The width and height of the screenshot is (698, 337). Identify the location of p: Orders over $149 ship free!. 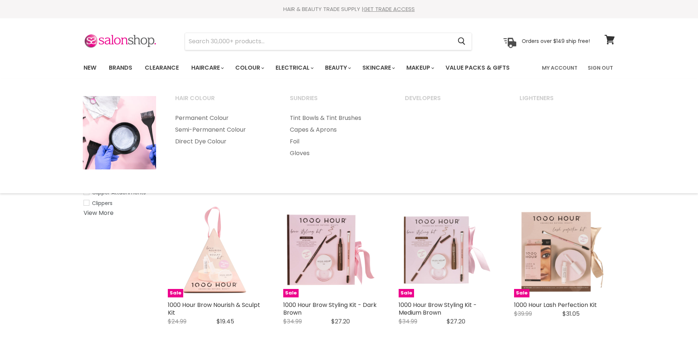
(556, 41).